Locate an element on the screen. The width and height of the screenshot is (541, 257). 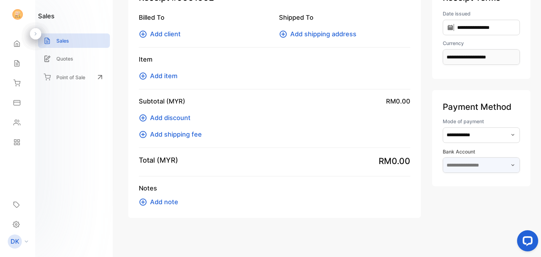
p: Billed To is located at coordinates (205, 17).